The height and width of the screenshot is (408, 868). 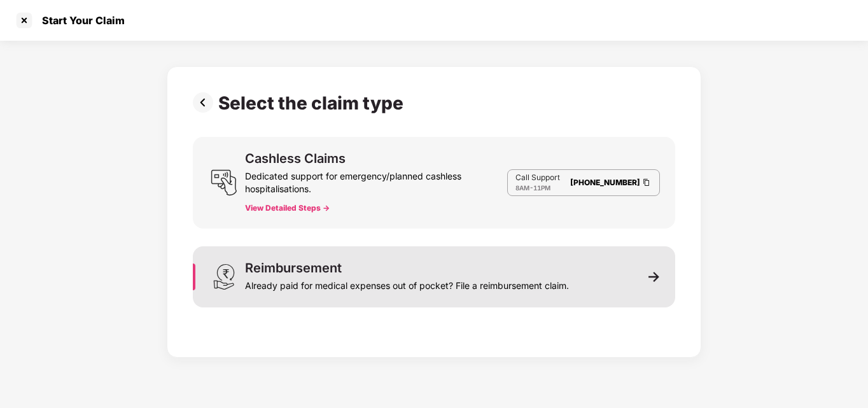 I want to click on img: svg+xml;base64,PHN2ZyB3aWR0aD0iMTEiIGhlaWdodD0iMTEiIHZpZXdCb3g9IjAgMCAxMSAxMSIgZmlsbD0ibm9uZSIgeG..., so click(x=654, y=277).